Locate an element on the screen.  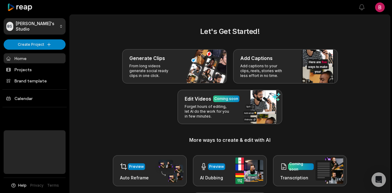
h3: Transcription is located at coordinates (297, 177).